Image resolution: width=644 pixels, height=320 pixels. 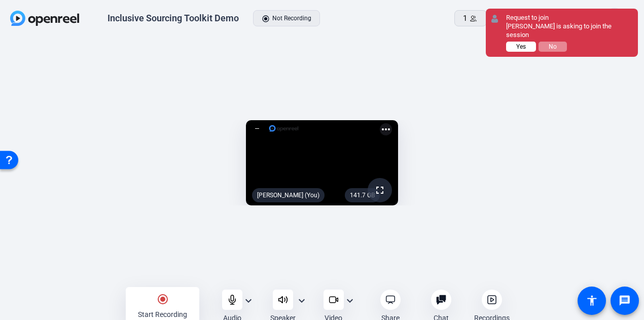 What do you see at coordinates (471, 18) in the screenshot?
I see `button: 1` at bounding box center [471, 18].